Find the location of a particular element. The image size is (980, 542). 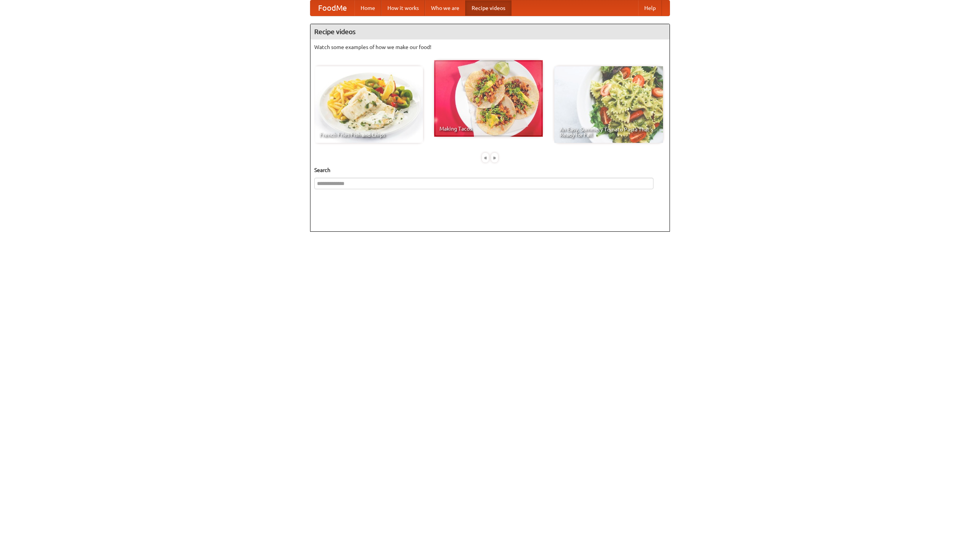

a: Who we are is located at coordinates (445, 8).